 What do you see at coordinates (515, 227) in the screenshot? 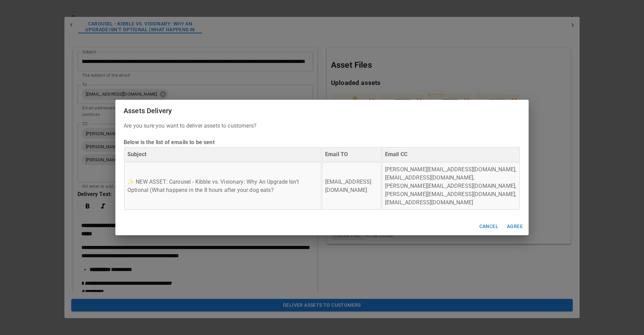
I see `button: Agree` at bounding box center [515, 227].